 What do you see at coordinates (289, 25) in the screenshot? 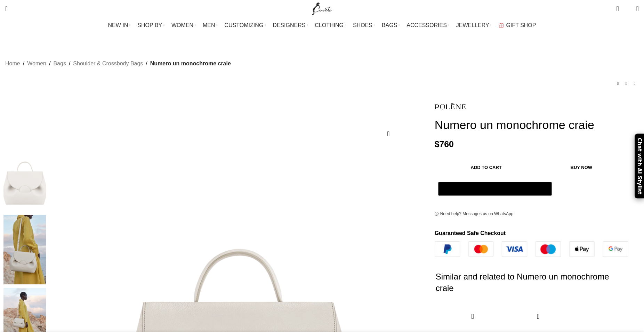
I see `span: DESIGNERS` at bounding box center [289, 25].